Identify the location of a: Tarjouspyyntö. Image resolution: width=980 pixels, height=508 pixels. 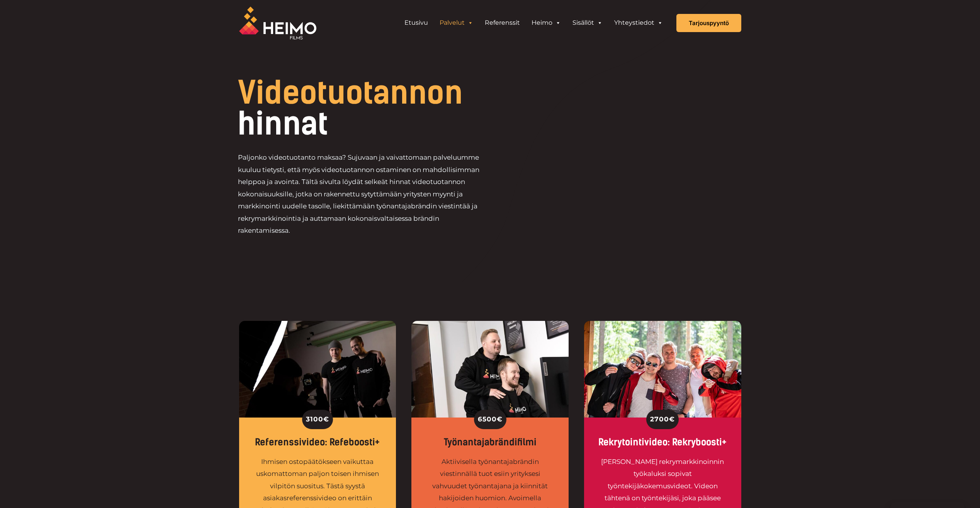
(709, 23).